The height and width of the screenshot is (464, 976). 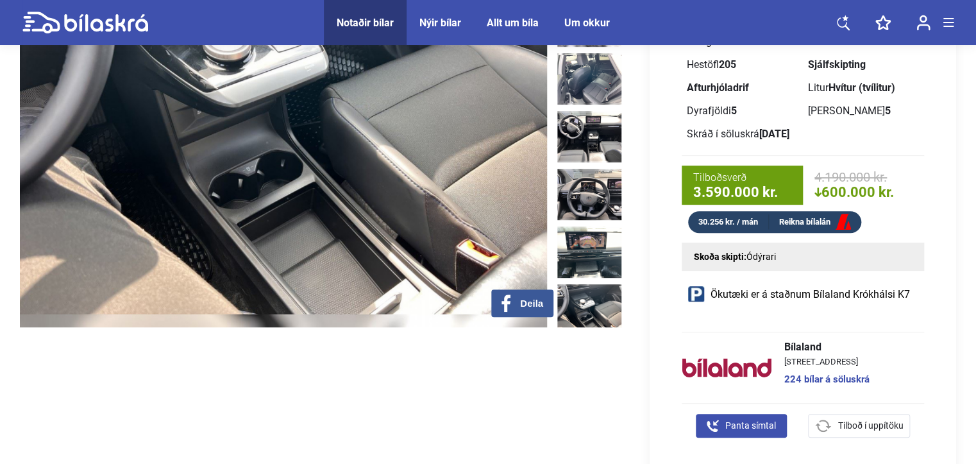 What do you see at coordinates (827, 379) in the screenshot?
I see `a: 224 bílar á söluskrá` at bounding box center [827, 379].